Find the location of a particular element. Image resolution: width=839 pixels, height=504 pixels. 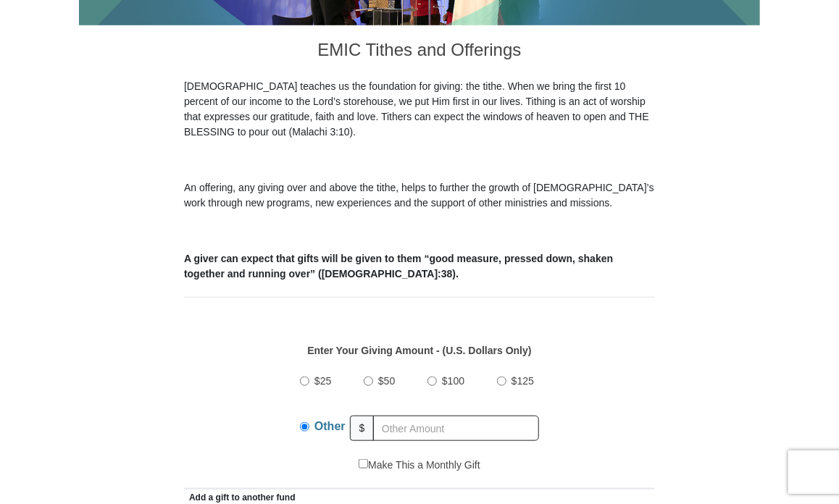

span: $125 is located at coordinates (522, 381).